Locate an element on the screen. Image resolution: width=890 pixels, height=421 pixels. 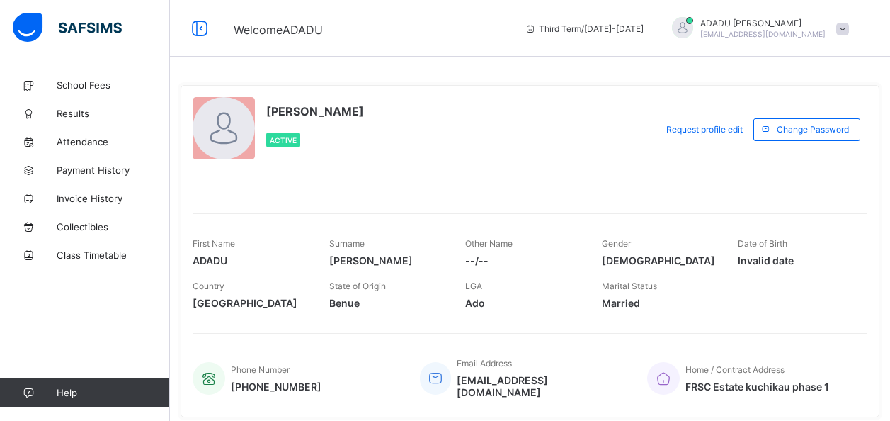
span: Surname is located at coordinates (347, 243).